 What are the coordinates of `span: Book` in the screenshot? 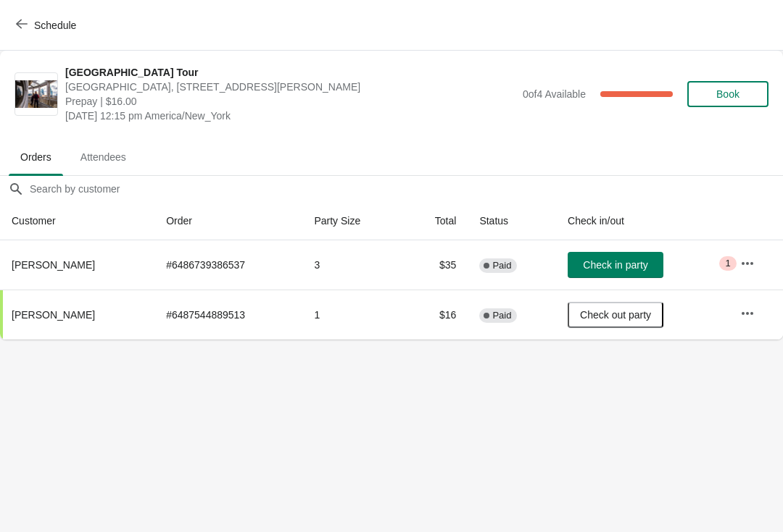 It's located at (728, 94).